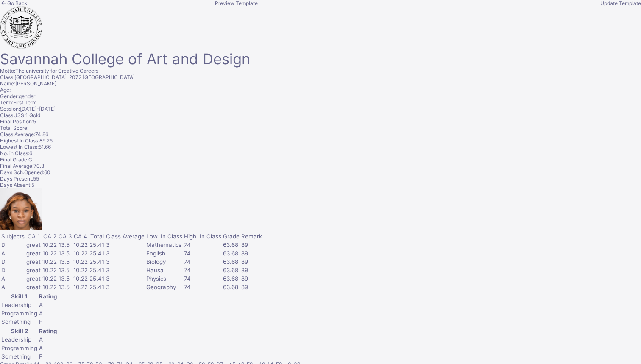  I want to click on th: CA 4, so click(81, 237).